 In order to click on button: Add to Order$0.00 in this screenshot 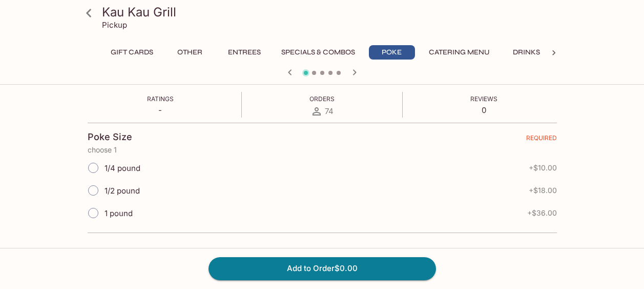, I will do `click(322, 269)`.